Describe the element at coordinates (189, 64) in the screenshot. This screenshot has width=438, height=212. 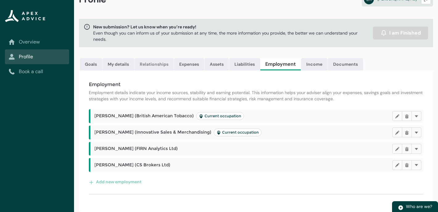
I see `li: Expenses` at that location.